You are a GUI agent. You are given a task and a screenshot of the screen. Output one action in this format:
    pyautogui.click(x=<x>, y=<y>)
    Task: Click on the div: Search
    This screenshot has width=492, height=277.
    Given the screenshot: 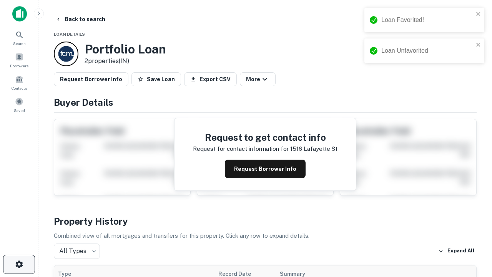 What is the action you would take?
    pyautogui.click(x=19, y=38)
    